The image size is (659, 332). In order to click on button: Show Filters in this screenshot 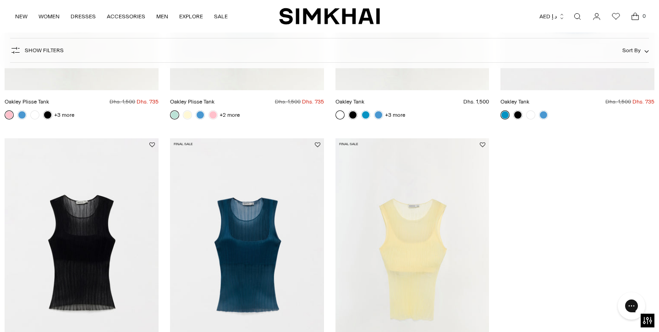, I will do `click(37, 50)`.